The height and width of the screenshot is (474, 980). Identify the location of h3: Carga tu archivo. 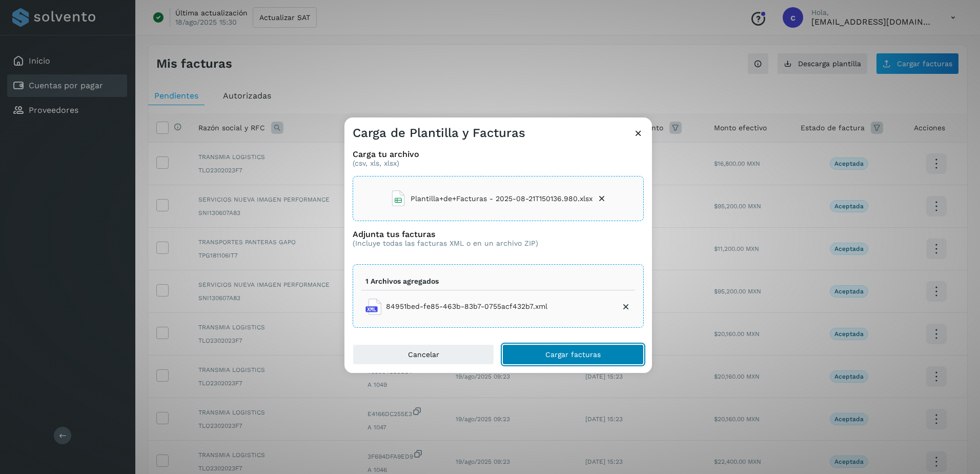
(499, 154).